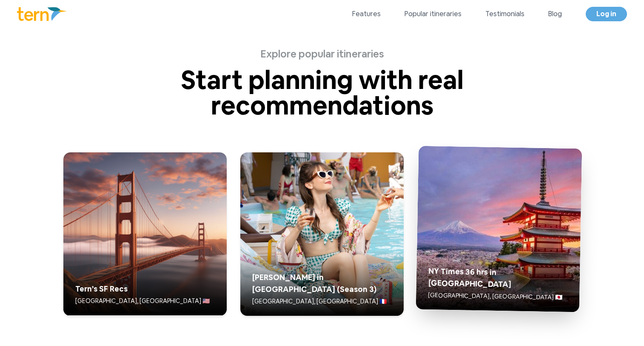 This screenshot has height=346, width=644. I want to click on a: Blog, so click(556, 14).